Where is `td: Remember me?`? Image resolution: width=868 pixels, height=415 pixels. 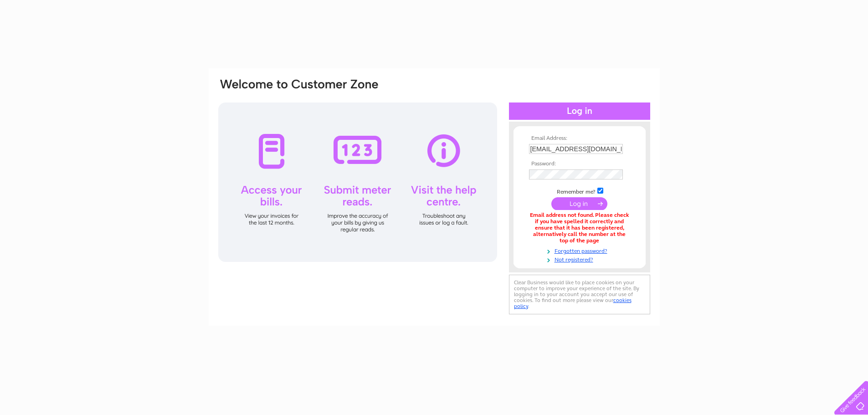
td: Remember me? is located at coordinates (579, 191).